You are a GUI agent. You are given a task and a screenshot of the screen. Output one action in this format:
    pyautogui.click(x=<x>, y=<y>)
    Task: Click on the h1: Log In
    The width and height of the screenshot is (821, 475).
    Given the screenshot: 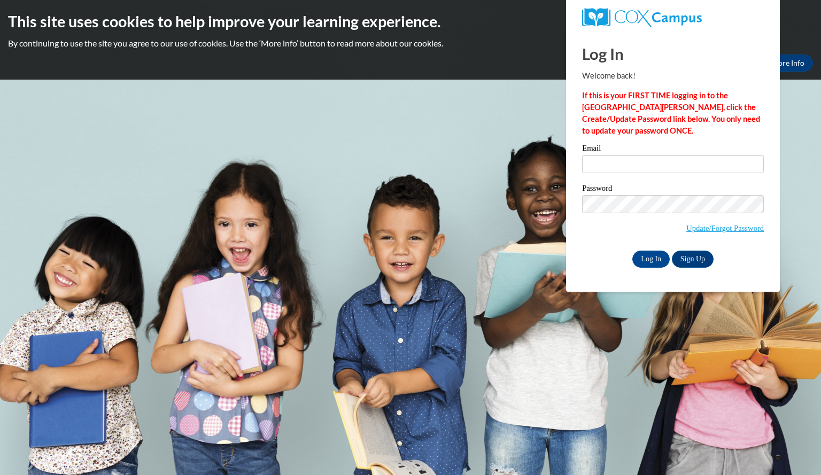 What is the action you would take?
    pyautogui.click(x=673, y=53)
    